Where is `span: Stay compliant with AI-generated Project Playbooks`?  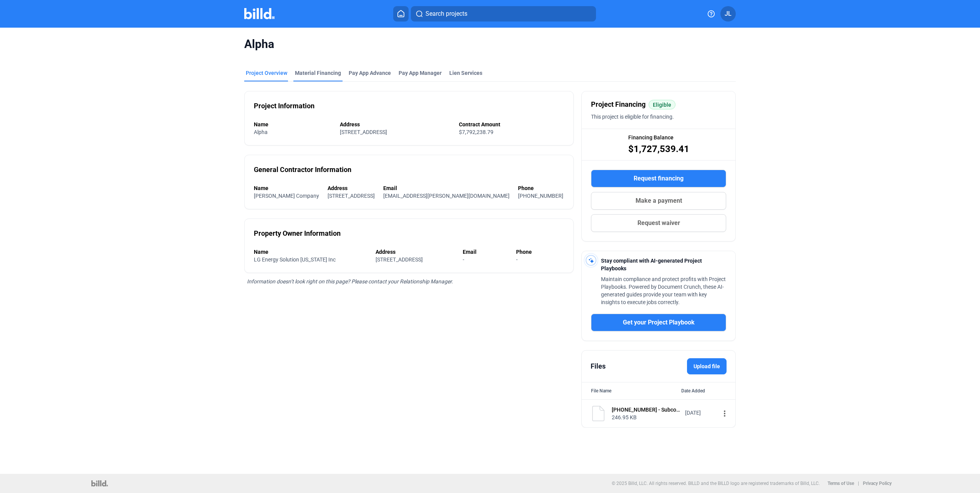
span: Stay compliant with AI-generated Project Playbooks is located at coordinates (651, 265).